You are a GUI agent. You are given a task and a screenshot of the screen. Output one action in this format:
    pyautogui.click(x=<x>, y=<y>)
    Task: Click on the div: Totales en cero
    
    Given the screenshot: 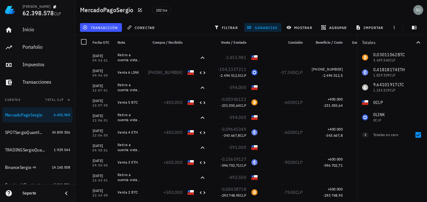 What is the action you would take?
    pyautogui.click(x=391, y=135)
    